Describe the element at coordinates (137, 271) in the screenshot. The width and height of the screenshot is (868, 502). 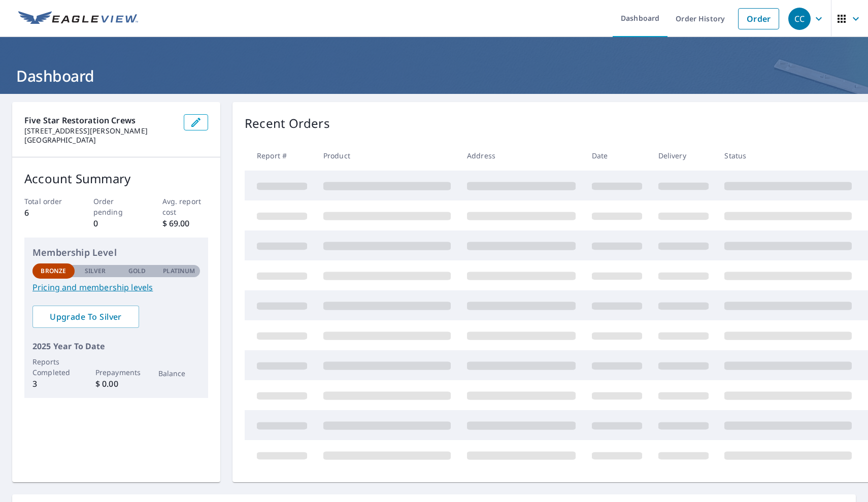
I see `p: Gold` at that location.